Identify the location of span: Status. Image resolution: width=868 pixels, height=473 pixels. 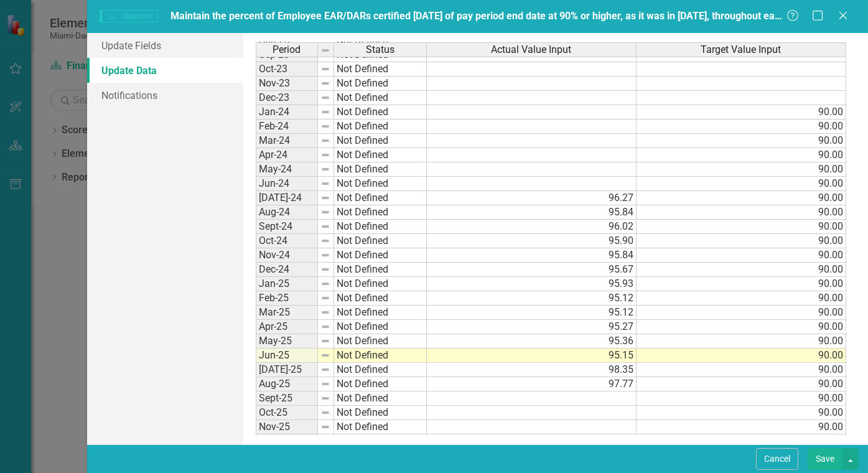
(380, 49).